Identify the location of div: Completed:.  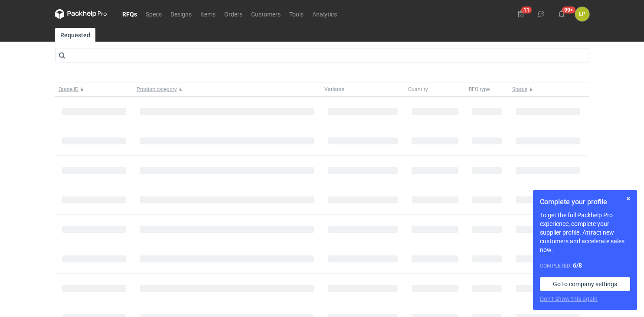
(585, 265).